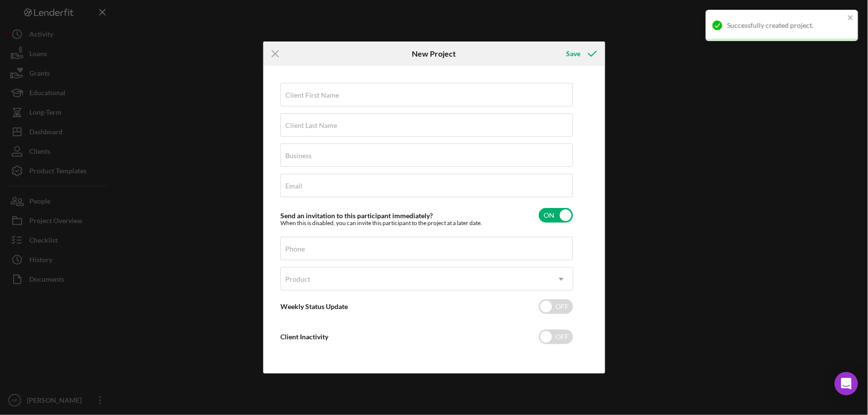 Image resolution: width=868 pixels, height=415 pixels. What do you see at coordinates (573, 53) in the screenshot?
I see `div: Save` at bounding box center [573, 53].